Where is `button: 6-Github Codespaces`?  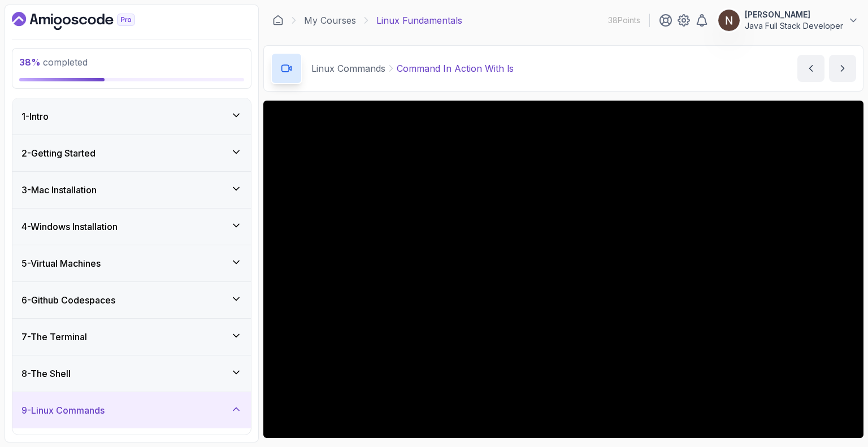
button: 6-Github Codespaces is located at coordinates (132, 300).